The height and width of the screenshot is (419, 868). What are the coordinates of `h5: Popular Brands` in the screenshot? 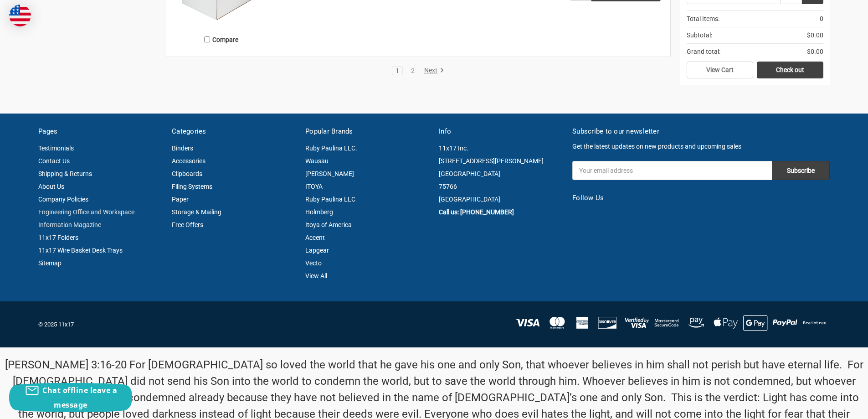 It's located at (367, 131).